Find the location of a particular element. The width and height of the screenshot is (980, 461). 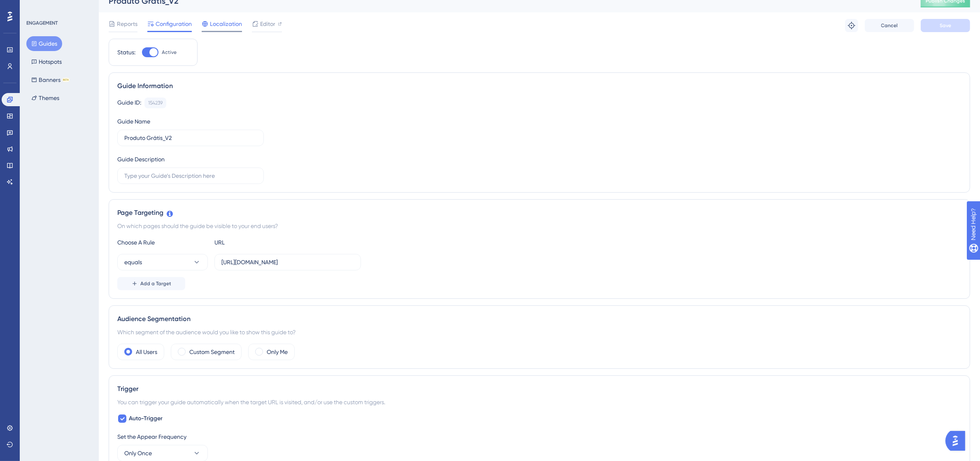

button: Themes is located at coordinates (45, 98).